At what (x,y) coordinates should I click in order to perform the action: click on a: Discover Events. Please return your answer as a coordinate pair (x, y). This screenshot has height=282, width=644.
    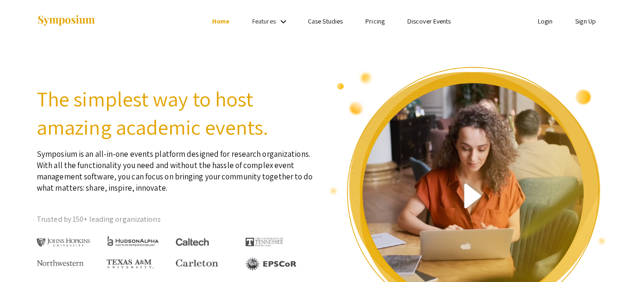
    Looking at the image, I should click on (429, 21).